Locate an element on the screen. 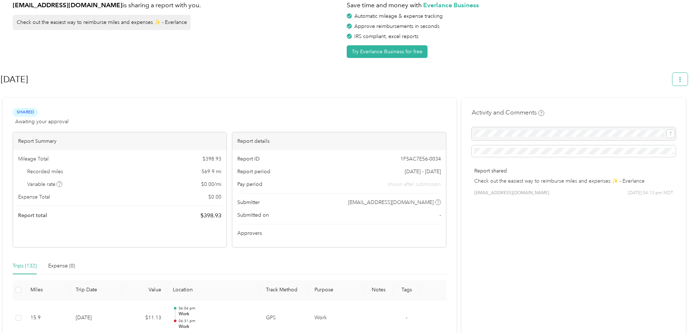  span: Submitter is located at coordinates (249, 202).